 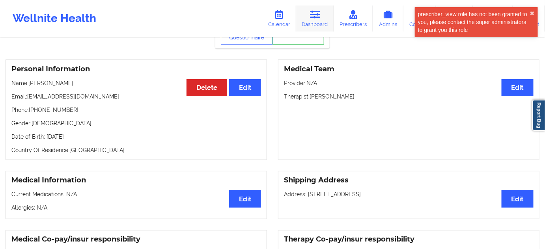 What do you see at coordinates (136, 69) in the screenshot?
I see `h3: Personal Information` at bounding box center [136, 69].